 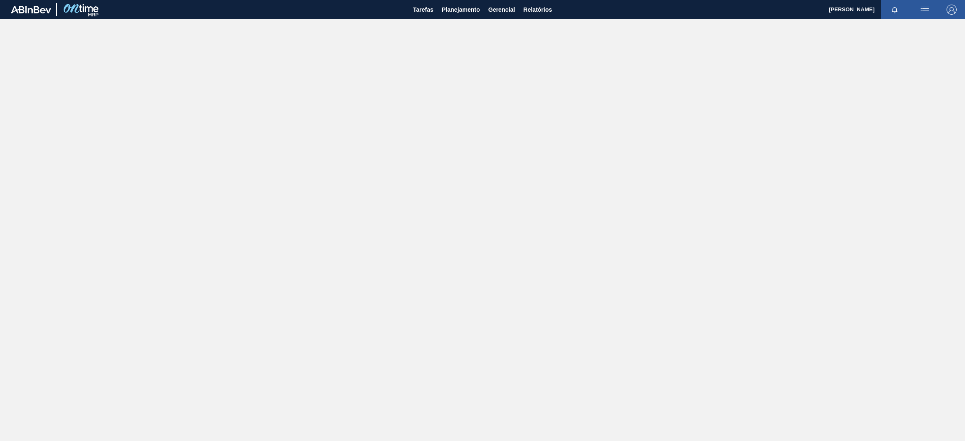 I want to click on img: TNhmsLtSVTkK8tSr43FrP2fwEKptu5GPRR3wAAAABJRU5ErkJggg==, so click(x=31, y=10).